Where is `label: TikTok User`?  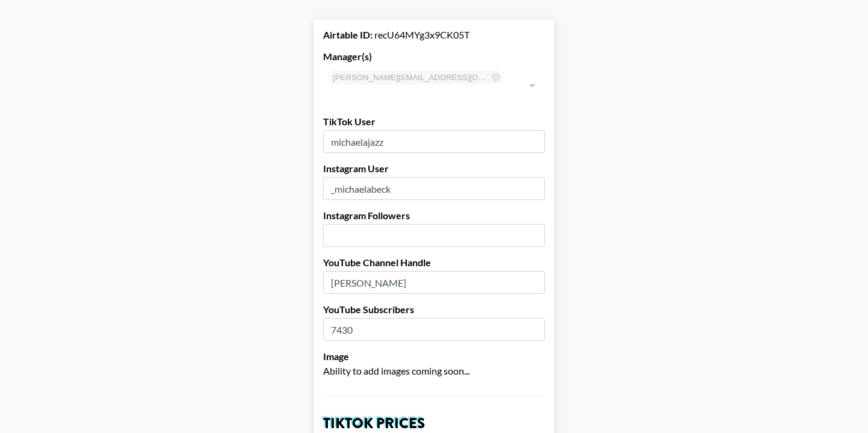
label: TikTok User is located at coordinates (434, 122).